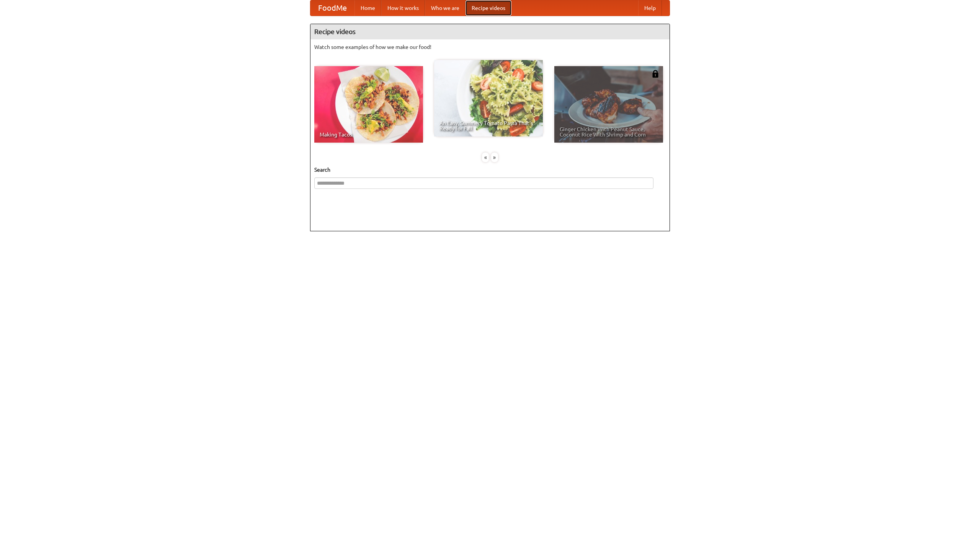  What do you see at coordinates (445, 8) in the screenshot?
I see `a: Who we are` at bounding box center [445, 8].